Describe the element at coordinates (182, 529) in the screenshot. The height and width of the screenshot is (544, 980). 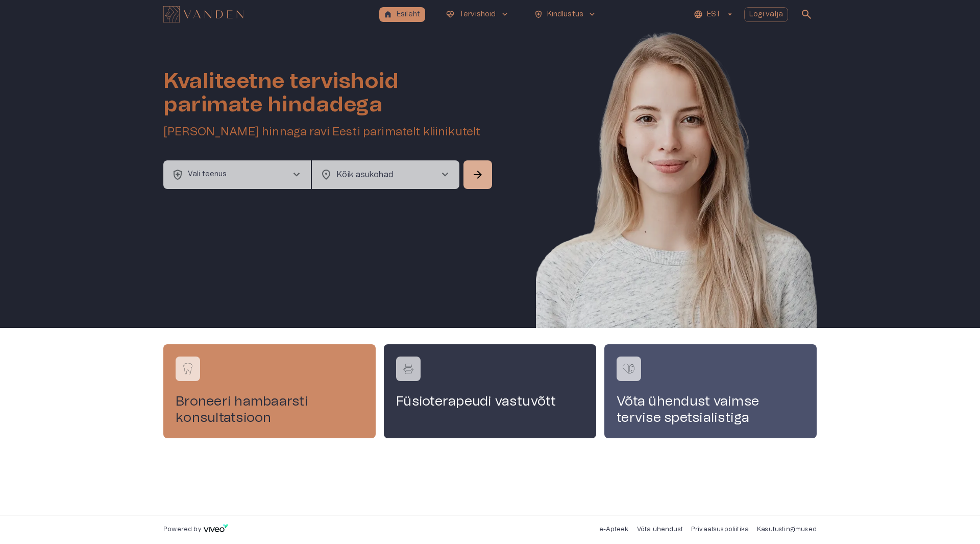
I see `p: Powered by` at that location.